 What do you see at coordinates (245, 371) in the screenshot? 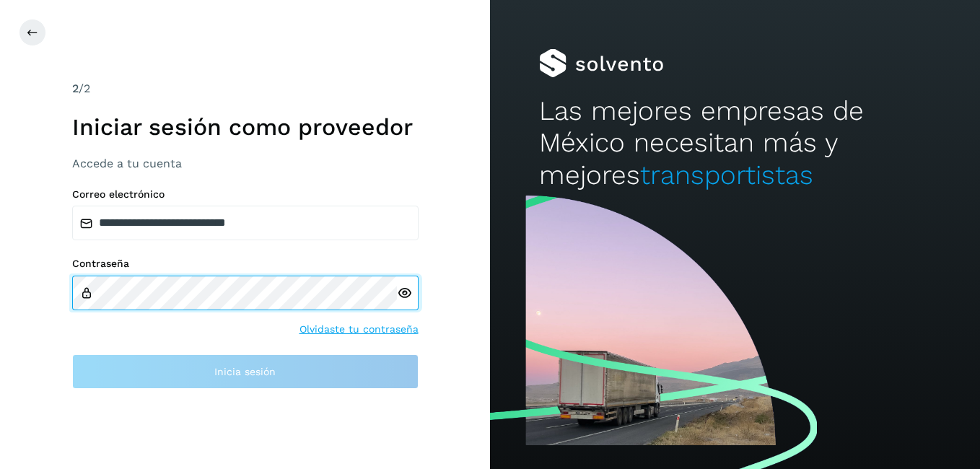
I see `span: Inicia sesión` at bounding box center [245, 371].